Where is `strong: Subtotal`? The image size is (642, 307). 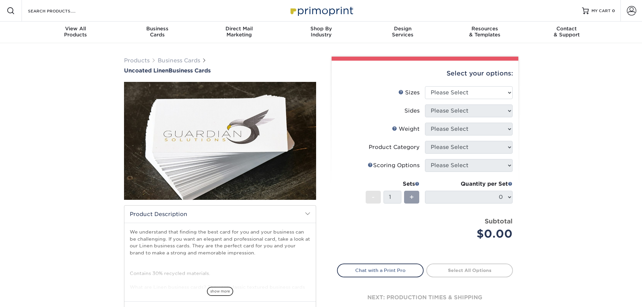
strong: Subtotal is located at coordinates (498, 221).